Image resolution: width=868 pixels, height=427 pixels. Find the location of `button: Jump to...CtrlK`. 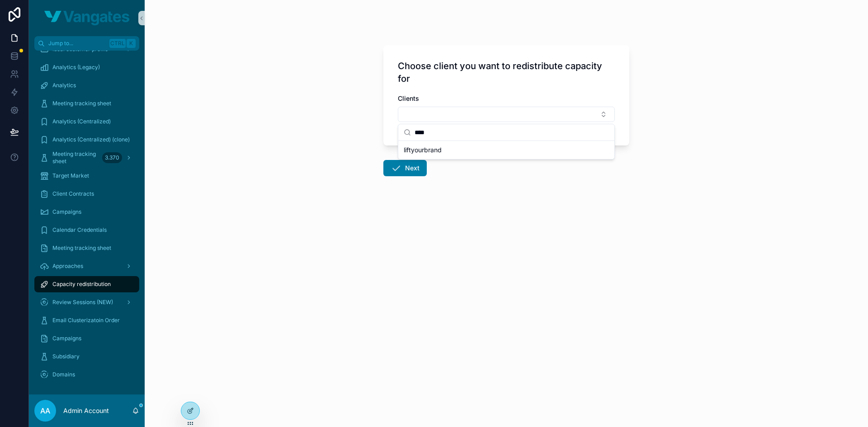

button: Jump to...CtrlK is located at coordinates (86, 43).